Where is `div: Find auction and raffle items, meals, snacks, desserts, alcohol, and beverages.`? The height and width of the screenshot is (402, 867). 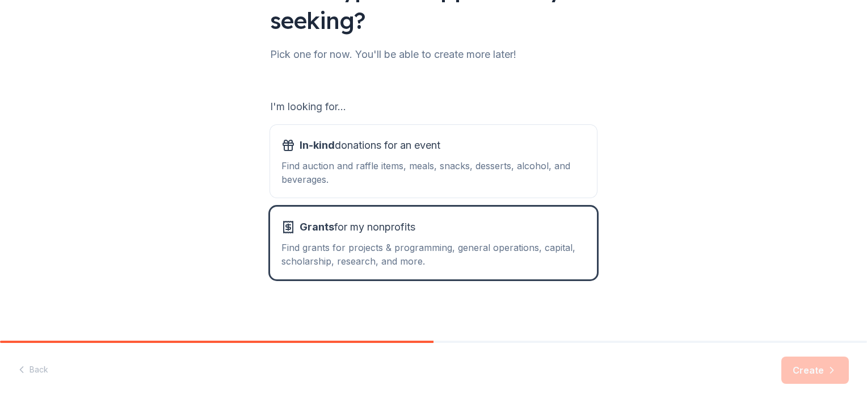 div: Find auction and raffle items, meals, snacks, desserts, alcohol, and beverages. is located at coordinates (434, 173).